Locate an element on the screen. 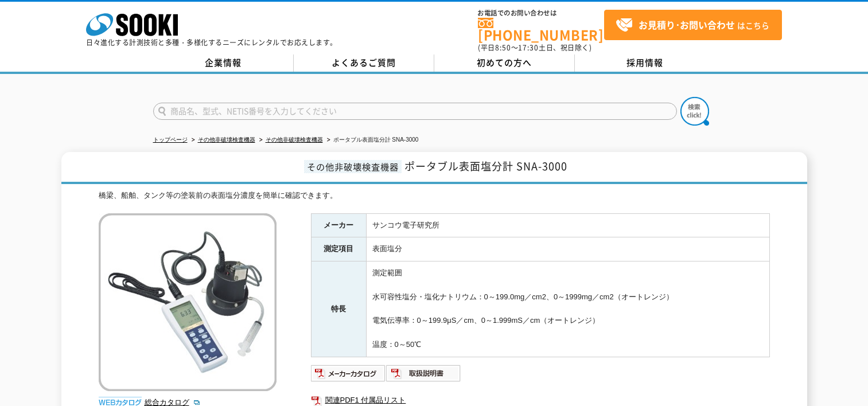  li: ポータブル表面塩分計 SNA-3000 is located at coordinates (372, 140).